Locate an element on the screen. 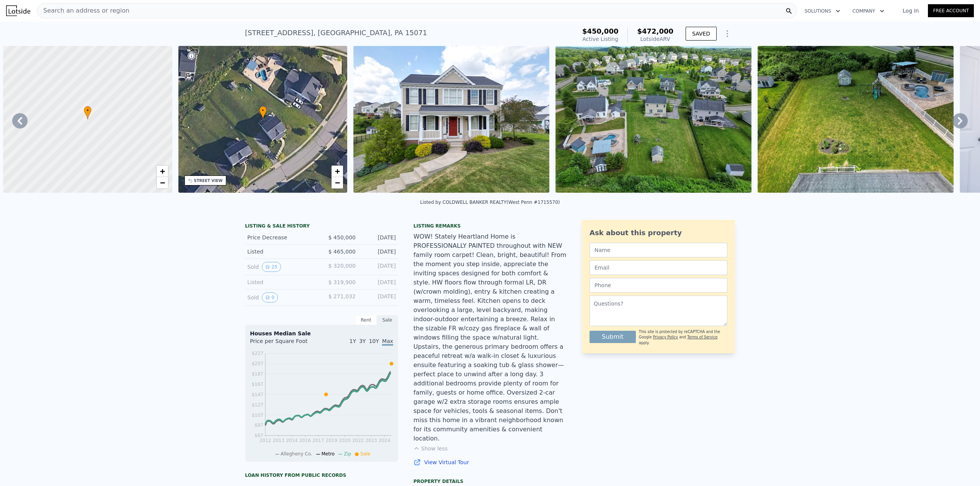  button: Submit is located at coordinates (612, 337).